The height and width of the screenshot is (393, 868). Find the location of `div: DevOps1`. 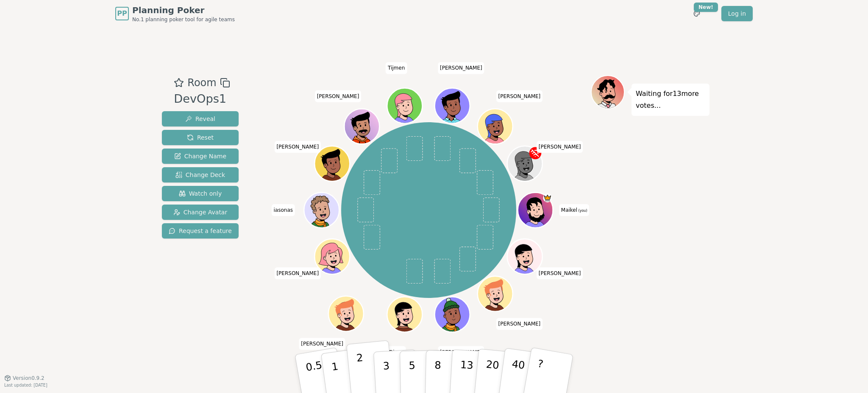

div: DevOps1 is located at coordinates (202, 99).